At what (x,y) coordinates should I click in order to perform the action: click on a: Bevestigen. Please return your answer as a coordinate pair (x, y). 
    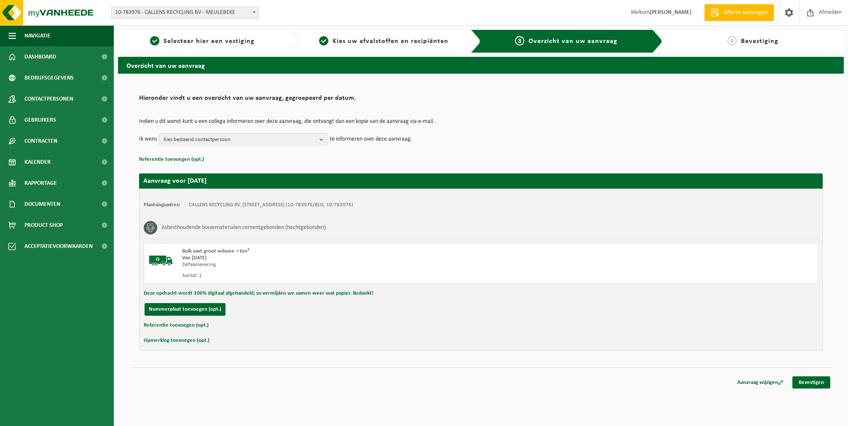
    Looking at the image, I should click on (811, 383).